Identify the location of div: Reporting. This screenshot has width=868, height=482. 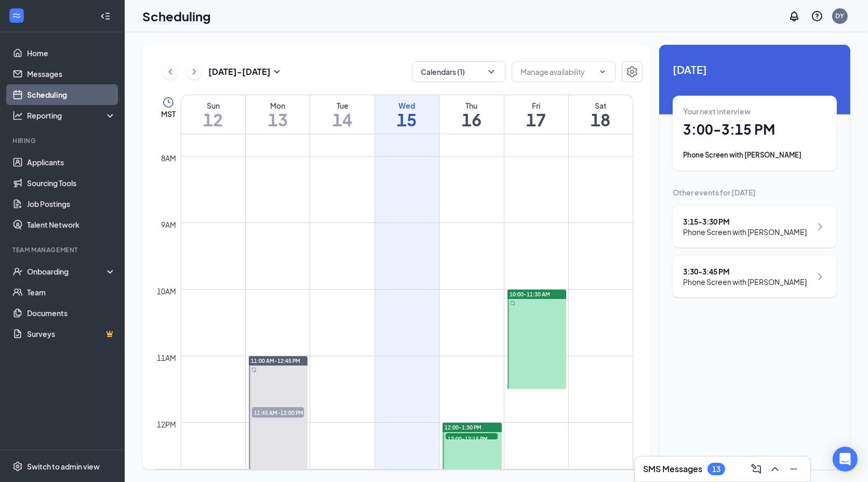
(72, 116).